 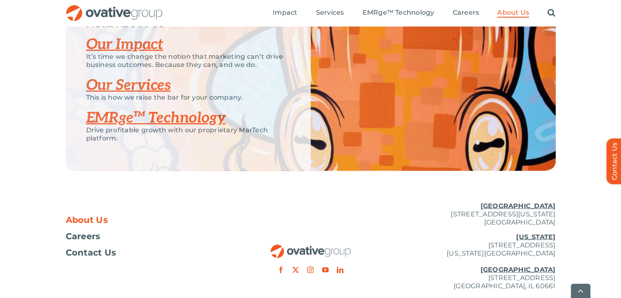 What do you see at coordinates (551, 13) in the screenshot?
I see `a: Search` at bounding box center [551, 13].